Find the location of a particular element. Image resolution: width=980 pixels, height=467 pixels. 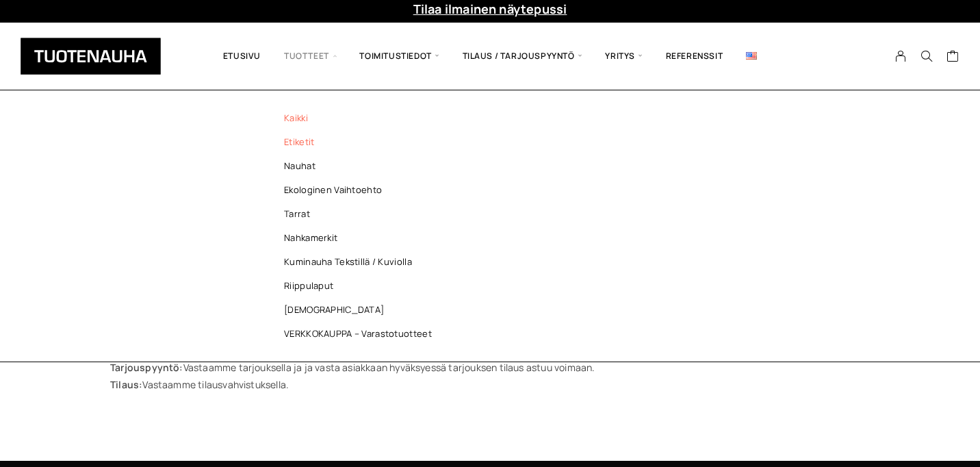

a: Ekologinen vaihtoehto is located at coordinates (362, 189).